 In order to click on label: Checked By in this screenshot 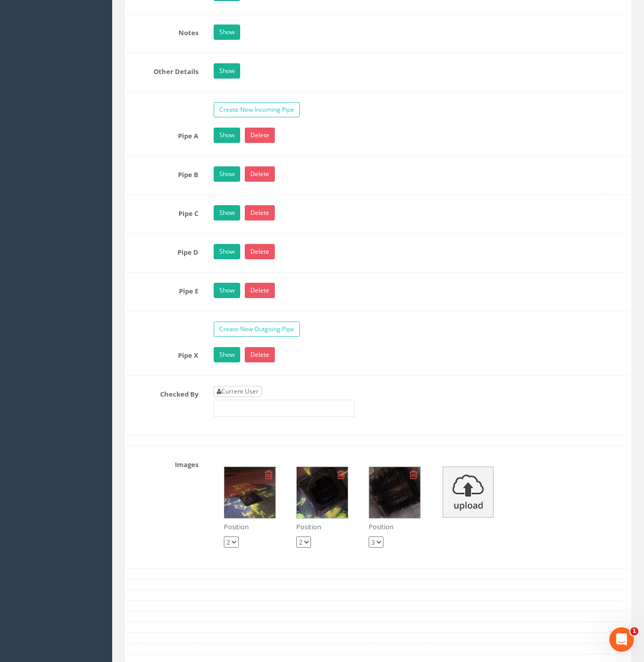, I will do `click(162, 392)`.